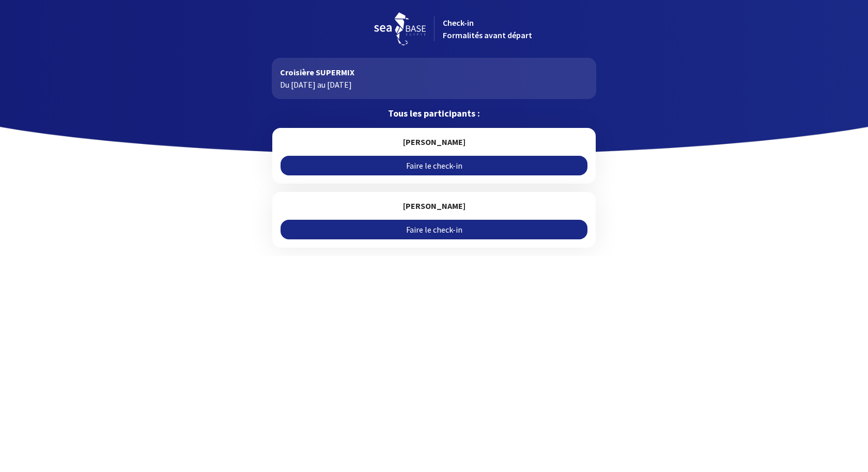 The image size is (868, 472). What do you see at coordinates (434, 73) in the screenshot?
I see `p: Croisière SUPERMIX` at bounding box center [434, 73].